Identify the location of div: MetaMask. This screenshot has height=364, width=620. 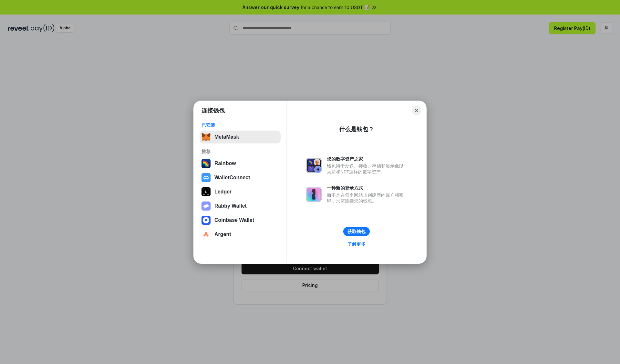
(227, 137).